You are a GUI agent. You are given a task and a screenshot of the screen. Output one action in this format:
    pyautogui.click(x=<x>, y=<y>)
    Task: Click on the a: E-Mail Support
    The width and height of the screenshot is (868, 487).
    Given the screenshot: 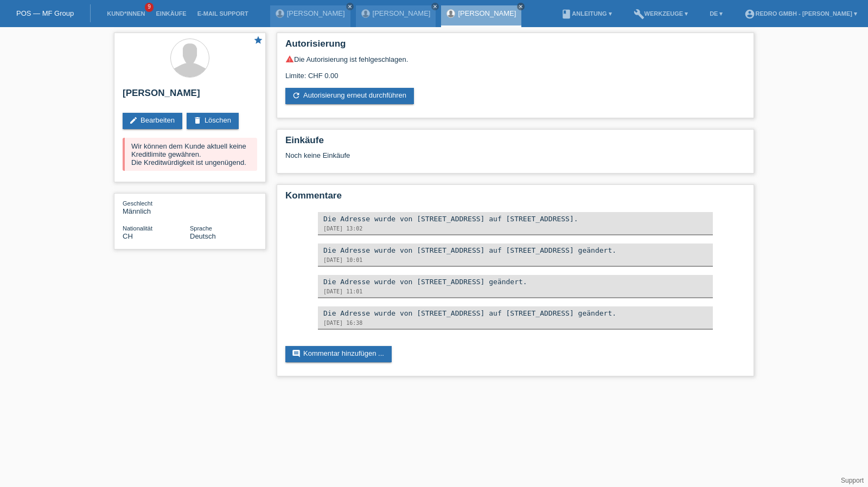 What is the action you would take?
    pyautogui.click(x=223, y=14)
    